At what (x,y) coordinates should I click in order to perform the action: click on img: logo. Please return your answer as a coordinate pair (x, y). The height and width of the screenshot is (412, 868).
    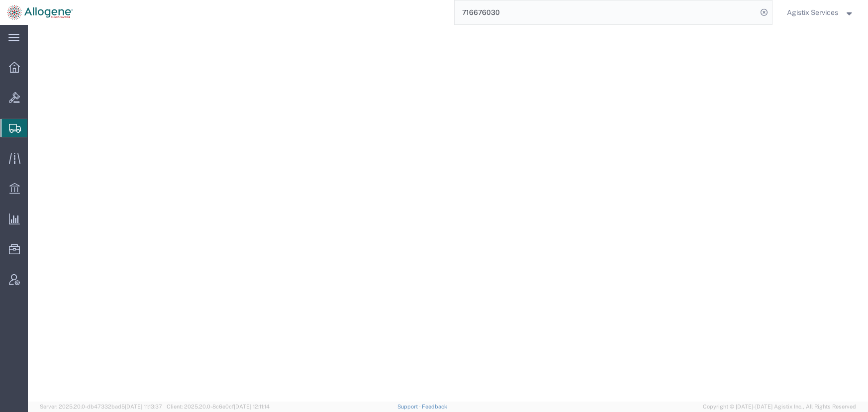
    Looking at the image, I should click on (40, 12).